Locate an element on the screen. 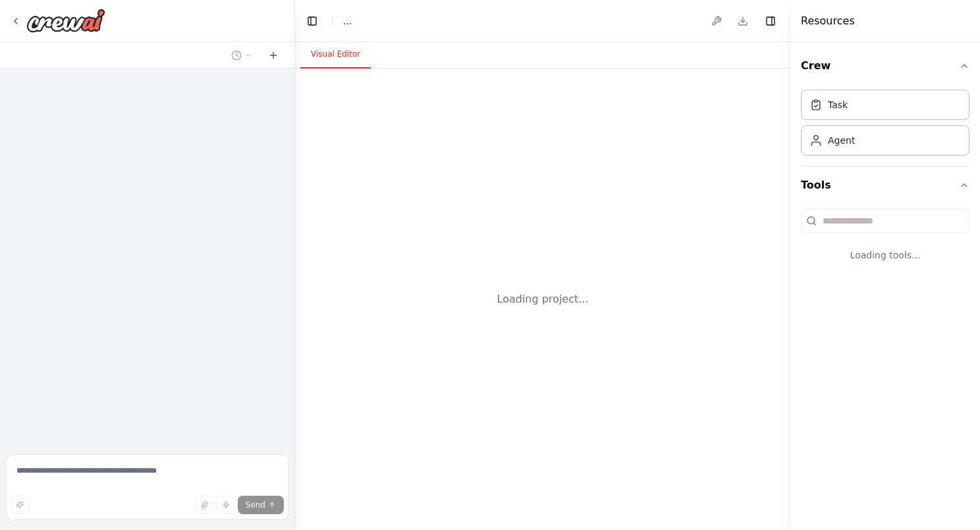  img: Logo is located at coordinates (66, 20).